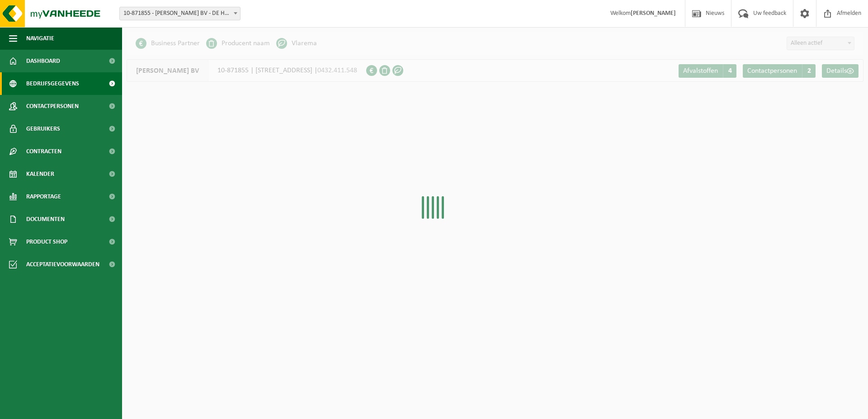  Describe the element at coordinates (180, 14) in the screenshot. I see `span: 10-871855 - DEWAELE HENRI BV - DE HAAN` at that location.